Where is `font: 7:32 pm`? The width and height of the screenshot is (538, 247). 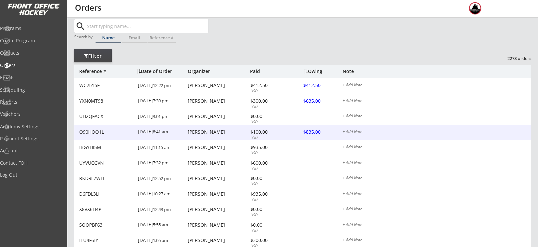
font: 7:32 pm is located at coordinates (161, 163).